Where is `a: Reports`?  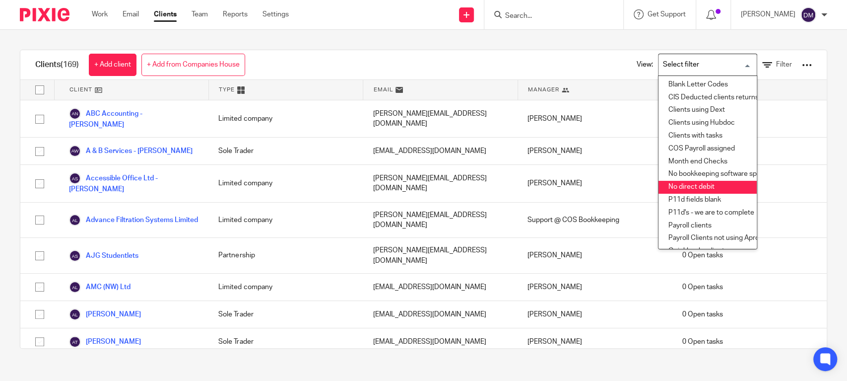 a: Reports is located at coordinates (235, 14).